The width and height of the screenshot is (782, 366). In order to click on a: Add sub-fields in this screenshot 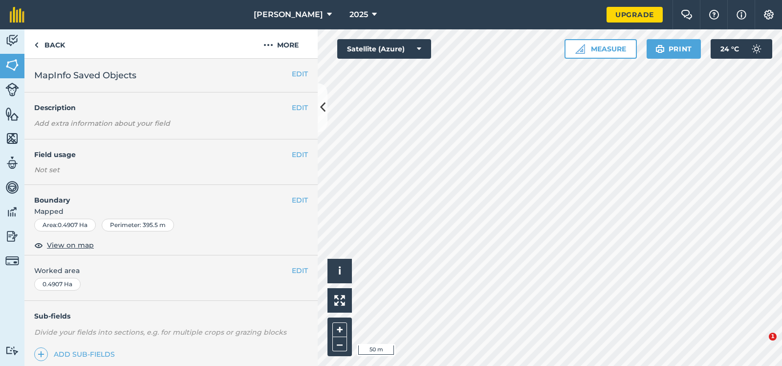, I will do `click(76, 354)`.